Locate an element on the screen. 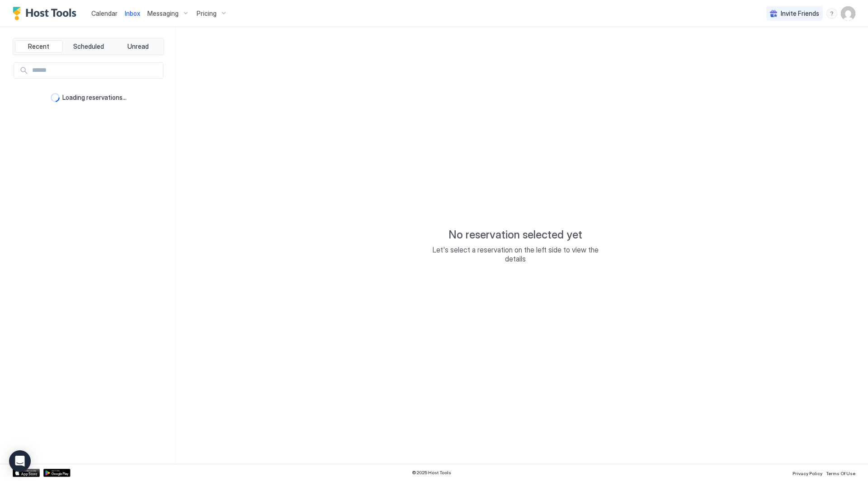 This screenshot has width=868, height=481. span: Loading reservations... is located at coordinates (94, 98).